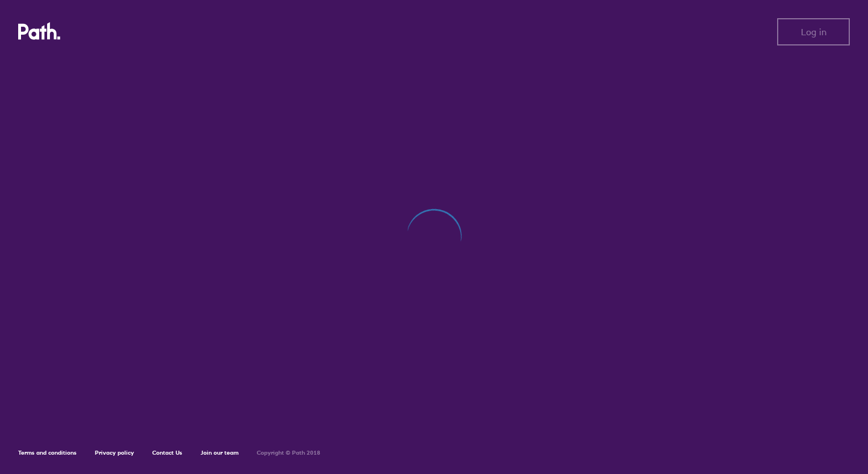 This screenshot has height=474, width=868. What do you see at coordinates (289, 453) in the screenshot?
I see `h6: Copyright © Path 2018` at bounding box center [289, 453].